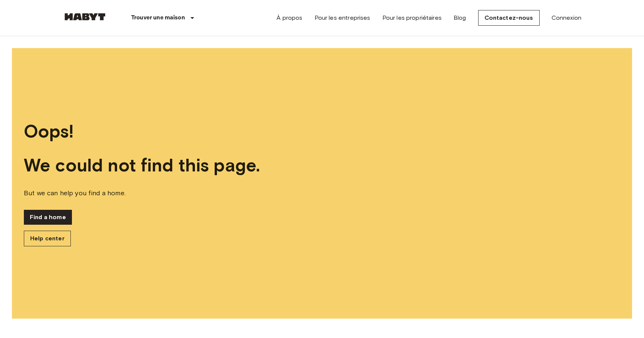 Image resolution: width=644 pixels, height=338 pixels. I want to click on img: Habyt, so click(85, 17).